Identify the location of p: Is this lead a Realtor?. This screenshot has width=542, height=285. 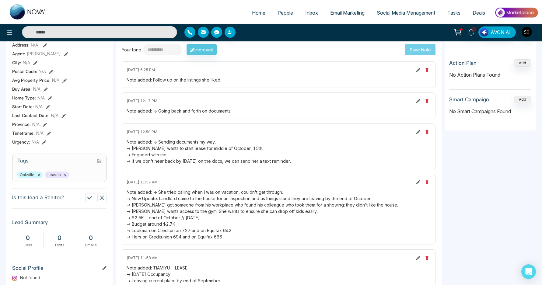
(38, 198).